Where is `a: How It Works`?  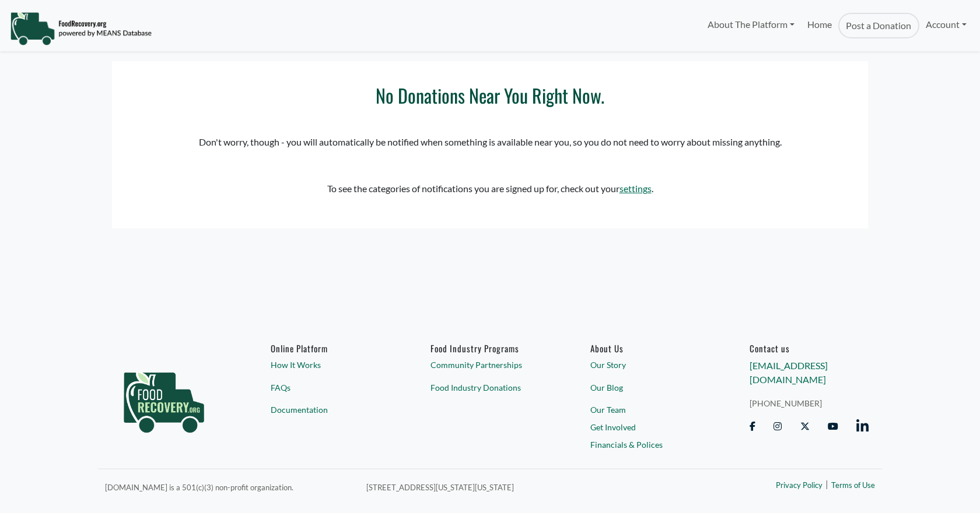
a: How It Works is located at coordinates (330, 365).